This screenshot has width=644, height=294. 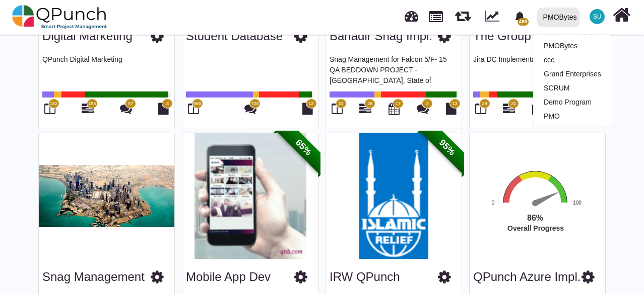 I want to click on a: Mobile App Dev, so click(x=228, y=276).